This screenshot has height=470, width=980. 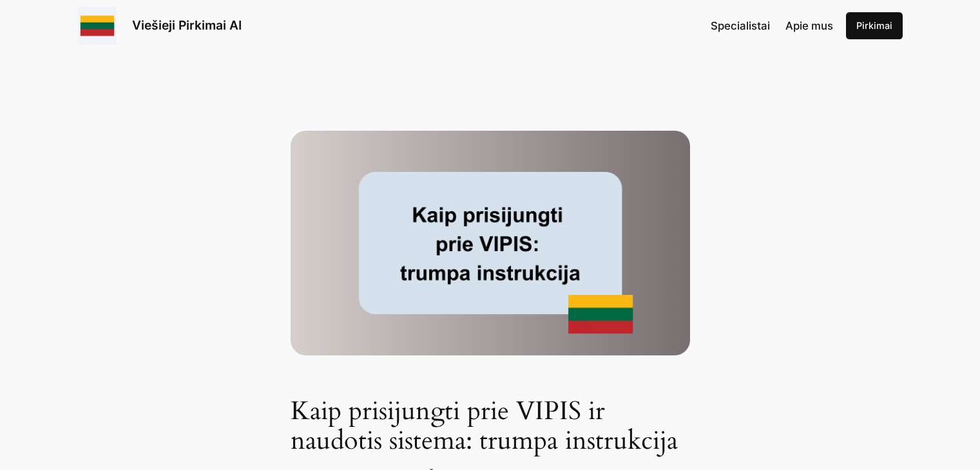 What do you see at coordinates (490, 426) in the screenshot?
I see `h1: Kaip prisijungti prie VIPIS ir naudotis sistema: trumpa instrukcija` at bounding box center [490, 426].